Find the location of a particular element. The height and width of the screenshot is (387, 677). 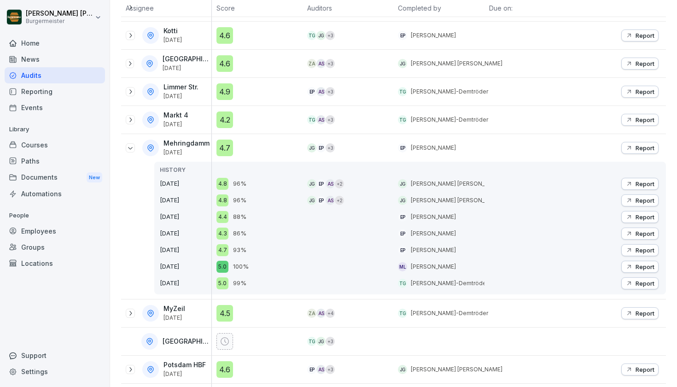

div: Reporting is located at coordinates (55, 91).